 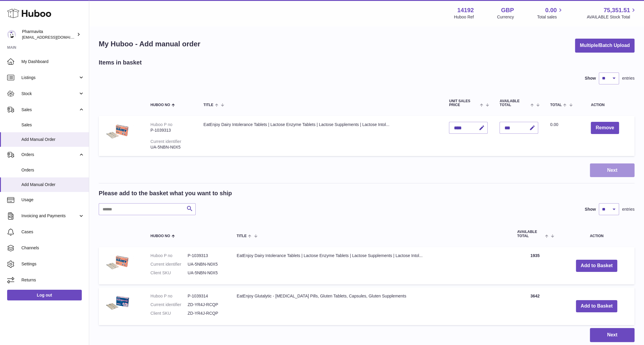 What do you see at coordinates (53, 61) in the screenshot?
I see `span: My Dashboard` at bounding box center [53, 61].